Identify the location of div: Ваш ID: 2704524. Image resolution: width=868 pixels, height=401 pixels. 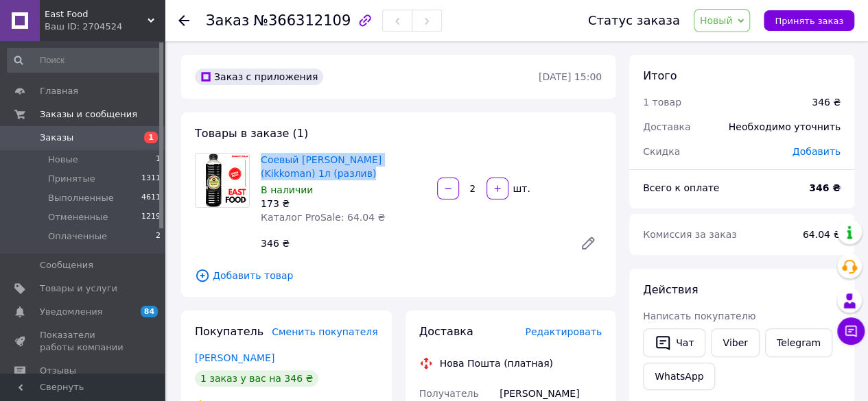
(105, 27).